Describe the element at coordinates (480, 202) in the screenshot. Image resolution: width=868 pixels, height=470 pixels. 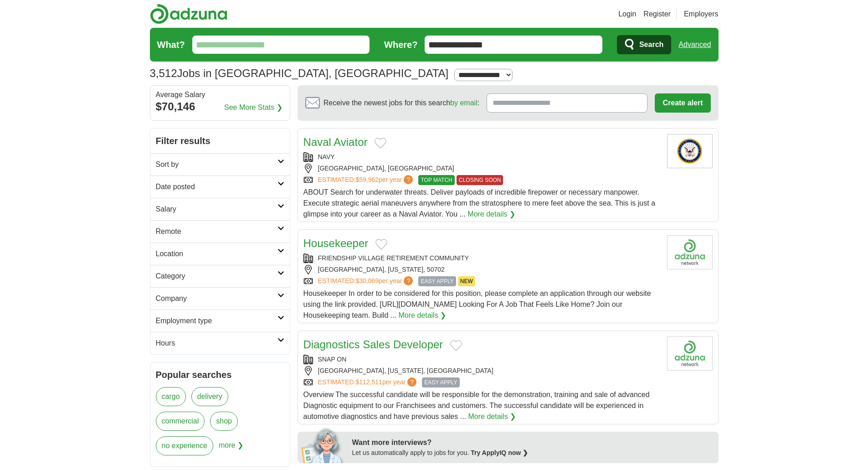
I see `span: ABOUT Search for underwater threats. Deliver payloads of incredible firepower or necessary manpow...` at that location.